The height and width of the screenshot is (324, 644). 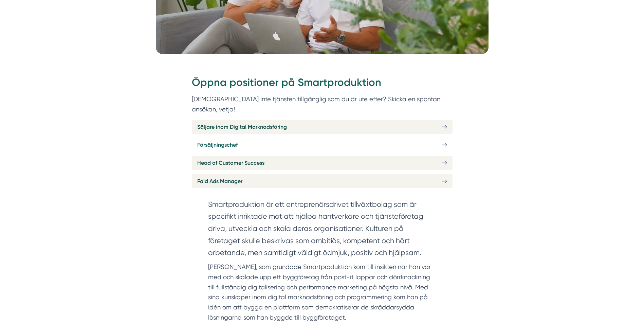 What do you see at coordinates (322, 85) in the screenshot?
I see `h2: Öppna positioner på Smartproduktion` at bounding box center [322, 85].